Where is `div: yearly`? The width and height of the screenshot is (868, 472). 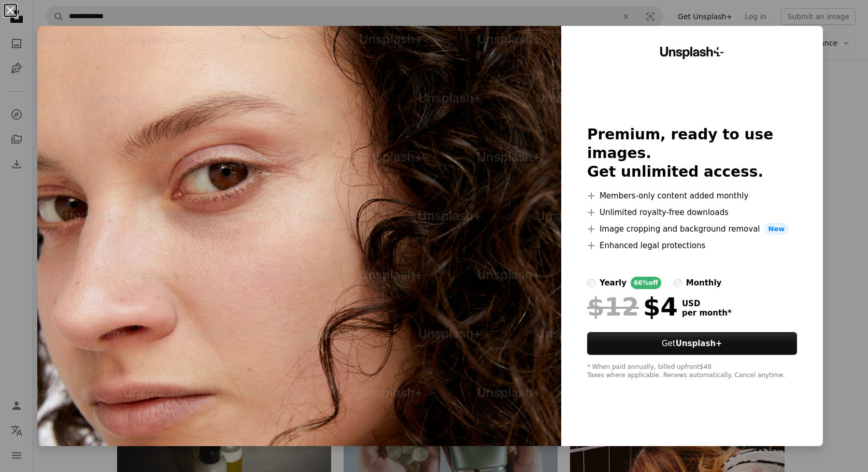
div: yearly is located at coordinates (613, 283).